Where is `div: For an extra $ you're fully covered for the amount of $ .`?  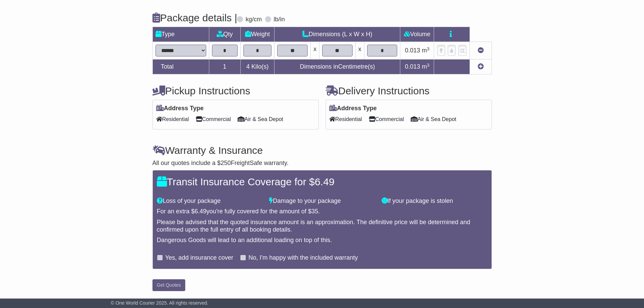 div: For an extra $ you're fully covered for the amount of $ . is located at coordinates (322, 212).